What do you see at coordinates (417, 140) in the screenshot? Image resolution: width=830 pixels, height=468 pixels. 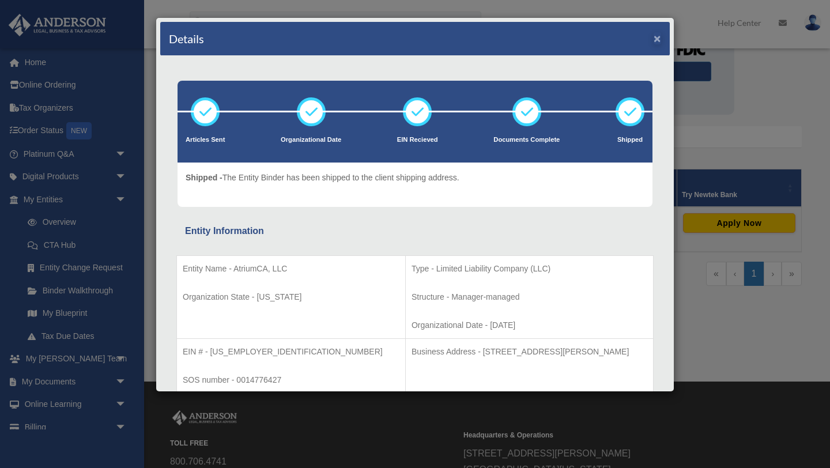 I see `p: EIN Recieved` at bounding box center [417, 140].